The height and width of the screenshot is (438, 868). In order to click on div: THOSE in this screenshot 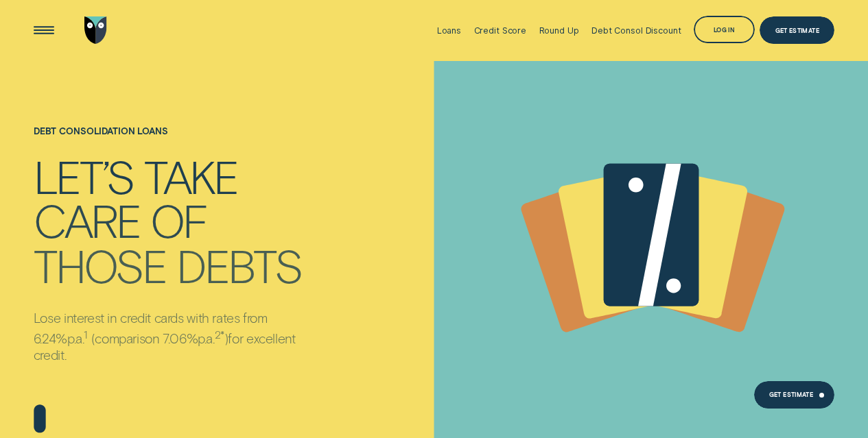, I will do `click(100, 265)`.